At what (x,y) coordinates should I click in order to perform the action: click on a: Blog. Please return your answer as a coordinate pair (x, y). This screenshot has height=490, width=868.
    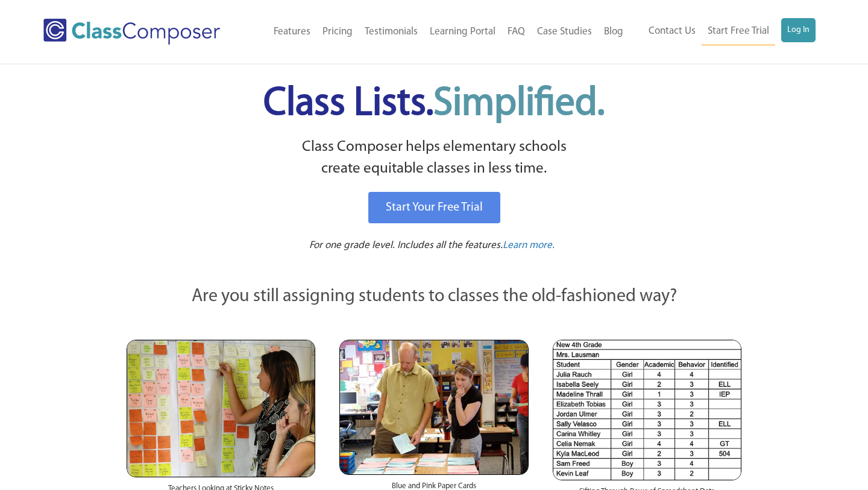
    Looking at the image, I should click on (613, 32).